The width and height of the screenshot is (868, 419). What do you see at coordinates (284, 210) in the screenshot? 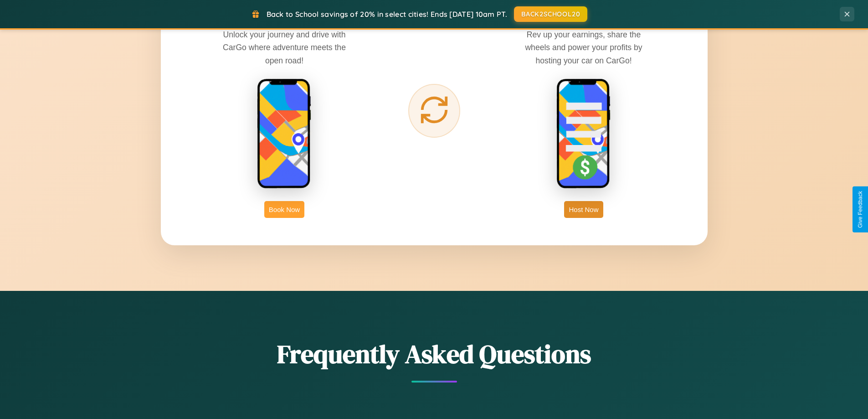
I see `button: Book Now` at bounding box center [284, 210].